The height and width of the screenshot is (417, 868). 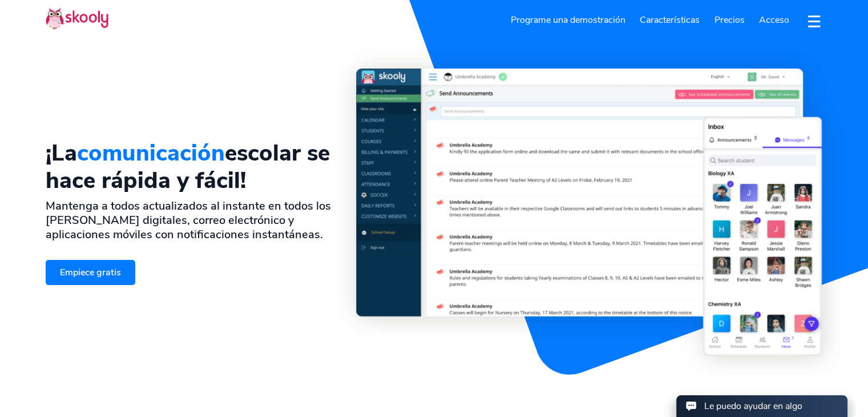 What do you see at coordinates (568, 20) in the screenshot?
I see `a: Programe una demostración` at bounding box center [568, 20].